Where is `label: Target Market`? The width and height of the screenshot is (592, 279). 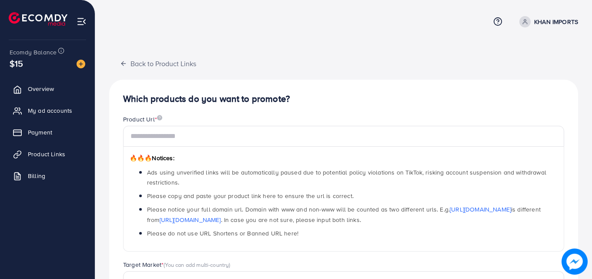
label: Target Market is located at coordinates (177, 264).